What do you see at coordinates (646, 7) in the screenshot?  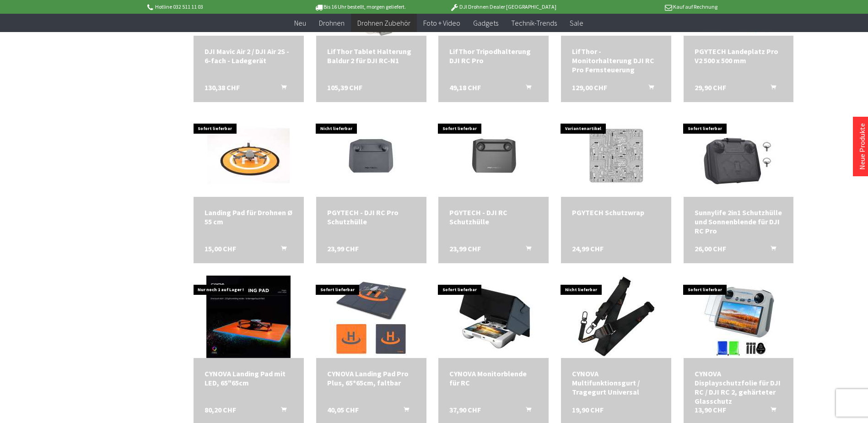 I see `p: Kauf auf Rechnung` at bounding box center [646, 7].